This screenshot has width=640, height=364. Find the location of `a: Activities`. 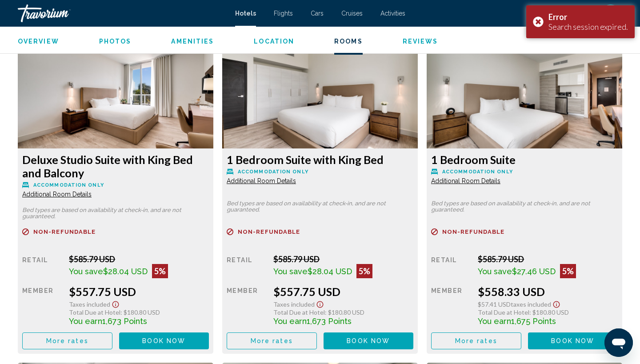

a: Activities is located at coordinates (392, 13).